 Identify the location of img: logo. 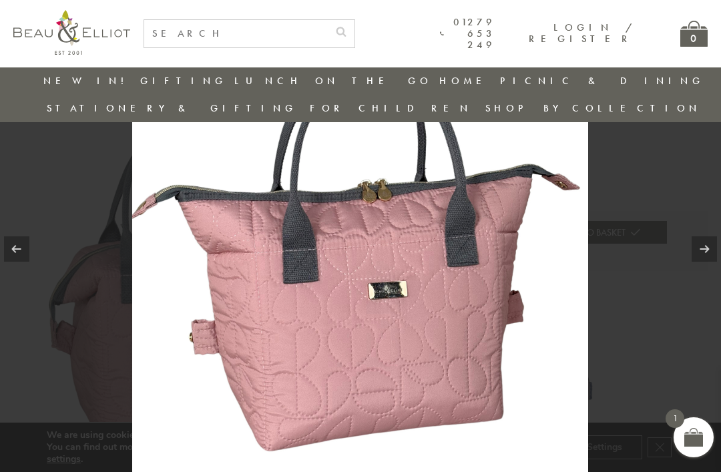
(71, 32).